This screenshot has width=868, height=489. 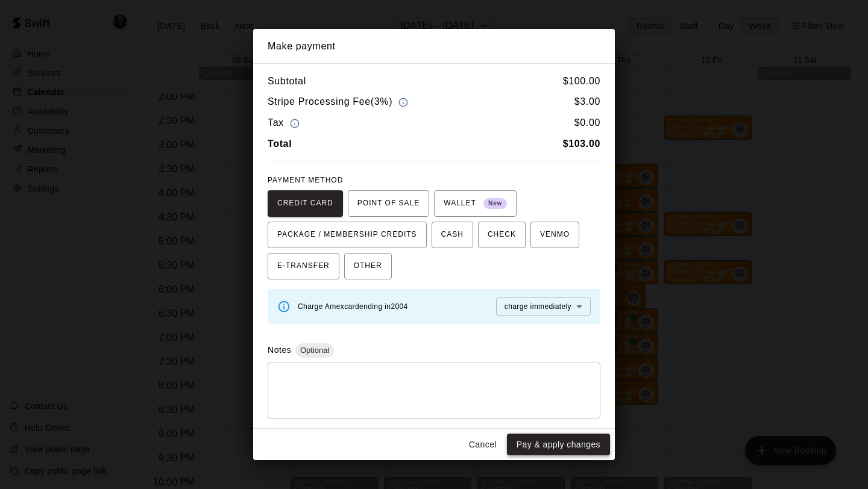 What do you see at coordinates (303, 266) in the screenshot?
I see `span: E-TRANSFER` at bounding box center [303, 266].